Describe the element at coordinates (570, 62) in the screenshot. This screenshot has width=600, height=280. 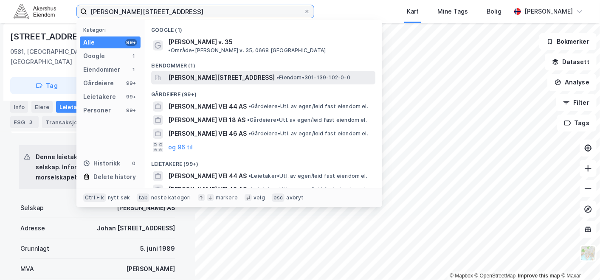
I see `button: Datasett` at that location.